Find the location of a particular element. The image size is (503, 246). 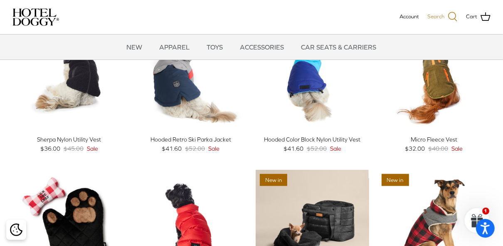

span: $36.00 is located at coordinates (50, 148).